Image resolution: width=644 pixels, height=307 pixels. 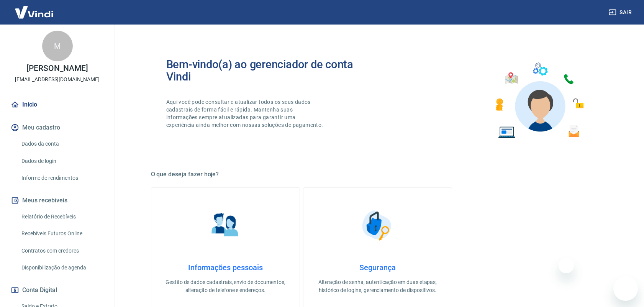 I want to click on img: Informações pessoais, so click(x=225, y=225).